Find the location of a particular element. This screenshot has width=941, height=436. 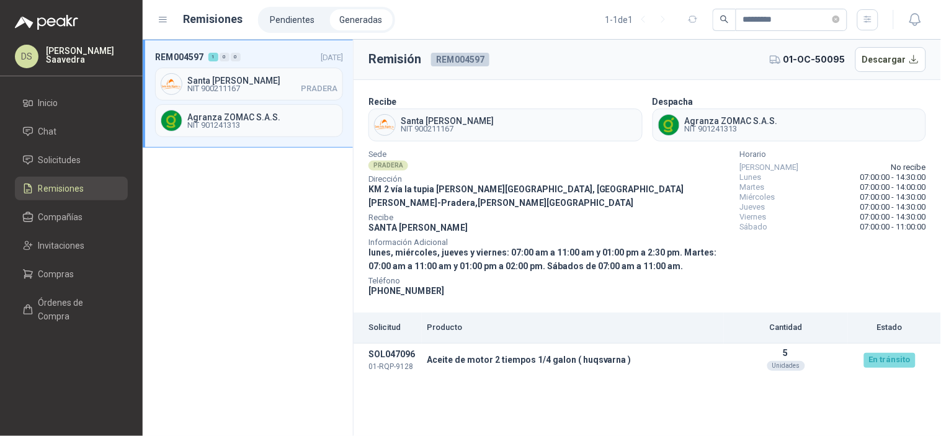

span: Lunes is located at coordinates (751, 177).